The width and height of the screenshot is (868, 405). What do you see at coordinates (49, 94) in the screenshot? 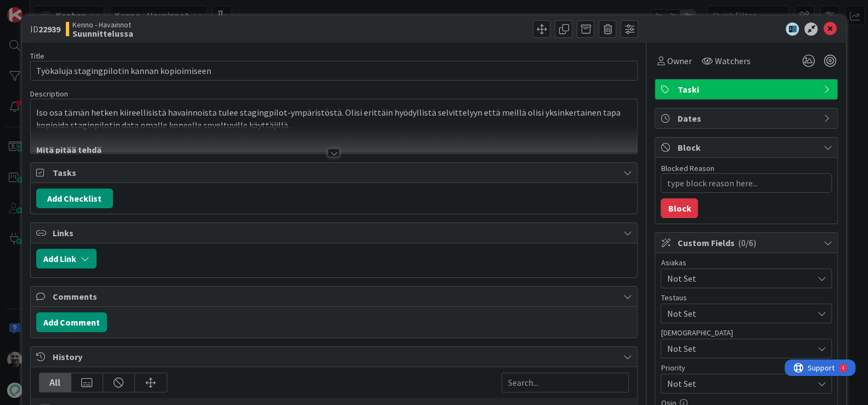
I see `span: Description` at bounding box center [49, 94].